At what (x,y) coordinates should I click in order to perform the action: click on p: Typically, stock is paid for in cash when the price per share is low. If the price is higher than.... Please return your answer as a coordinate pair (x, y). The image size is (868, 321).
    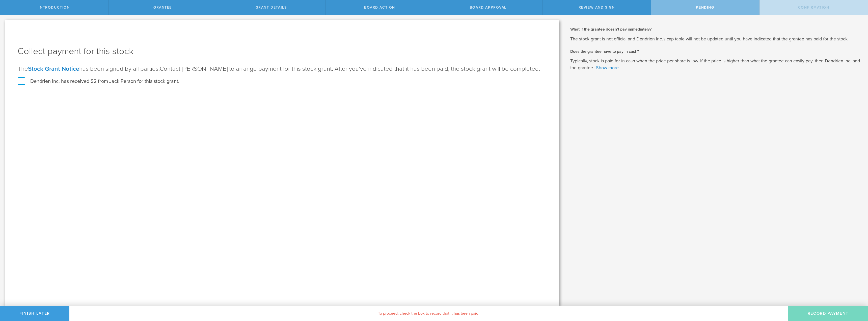
    Looking at the image, I should click on (715, 64).